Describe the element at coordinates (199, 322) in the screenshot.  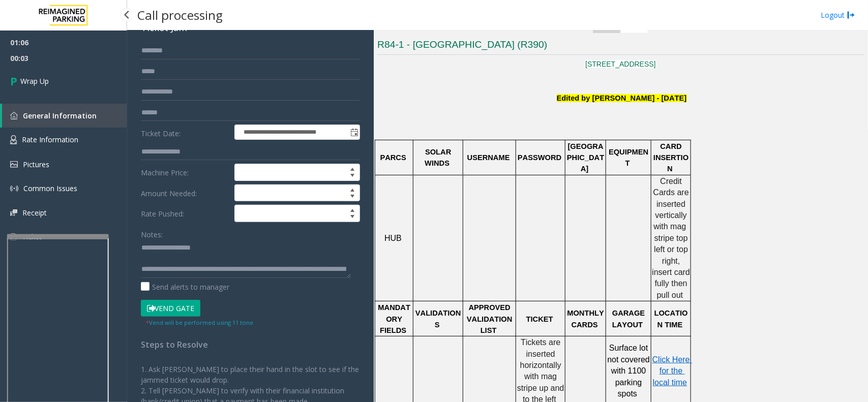
I see `small: Vend will be performed using 11 tone` at that location.